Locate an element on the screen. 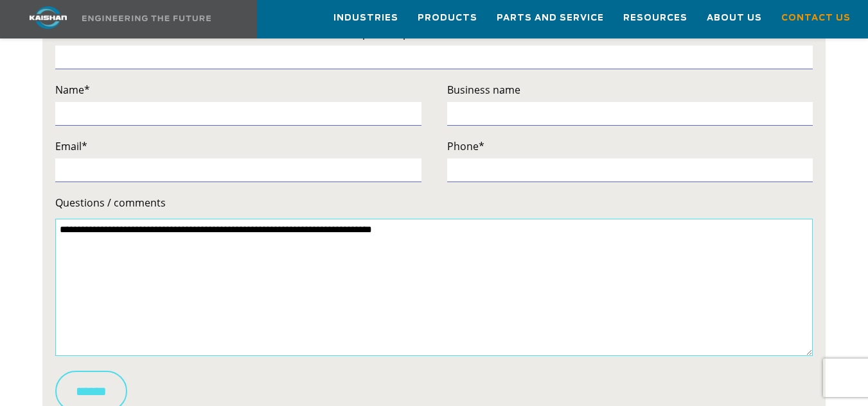 Image resolution: width=868 pixels, height=406 pixels. a: Products is located at coordinates (447, 18).